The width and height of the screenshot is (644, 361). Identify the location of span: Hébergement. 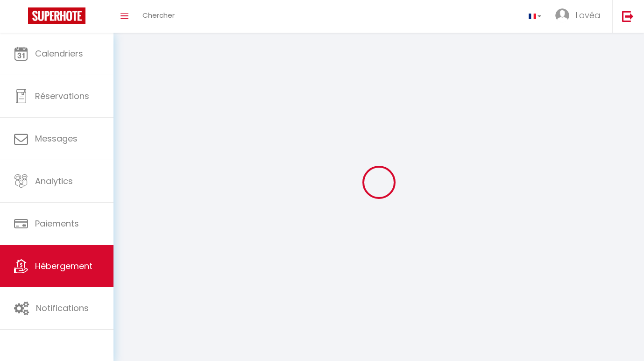
(64, 266).